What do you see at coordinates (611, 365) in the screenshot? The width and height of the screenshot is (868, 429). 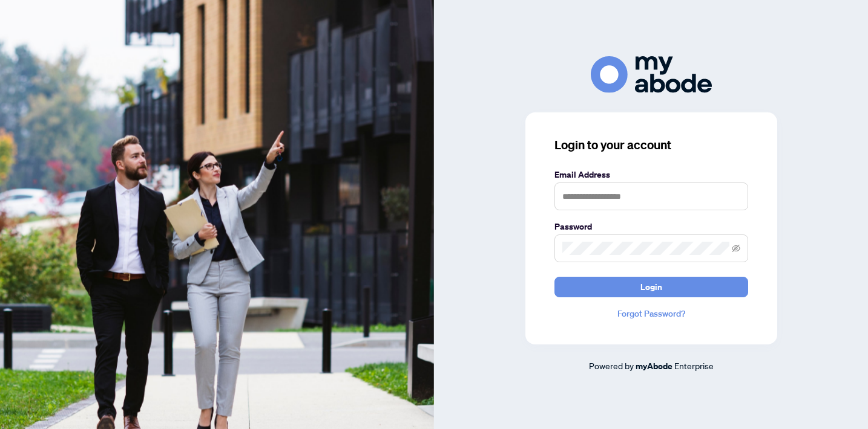 I see `span: Powered by` at bounding box center [611, 365].